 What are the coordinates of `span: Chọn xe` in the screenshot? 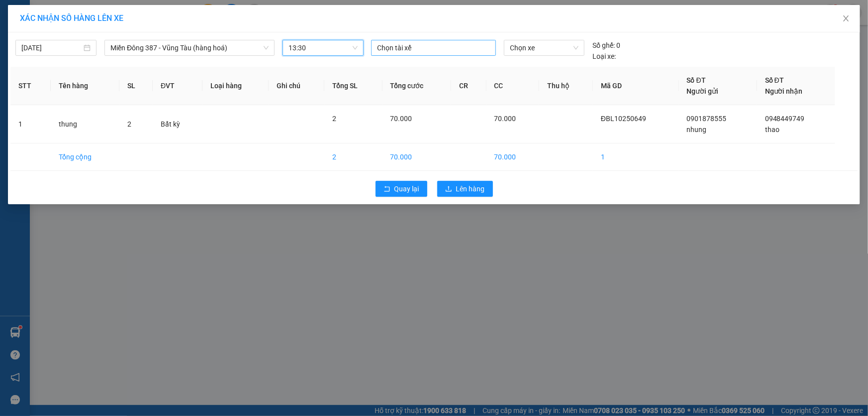 It's located at (544, 48).